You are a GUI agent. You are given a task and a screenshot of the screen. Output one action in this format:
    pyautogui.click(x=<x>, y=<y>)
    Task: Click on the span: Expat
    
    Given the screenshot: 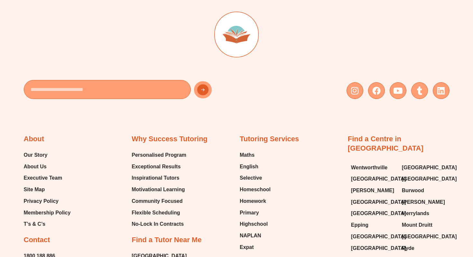 What is the action you would take?
    pyautogui.click(x=247, y=247)
    